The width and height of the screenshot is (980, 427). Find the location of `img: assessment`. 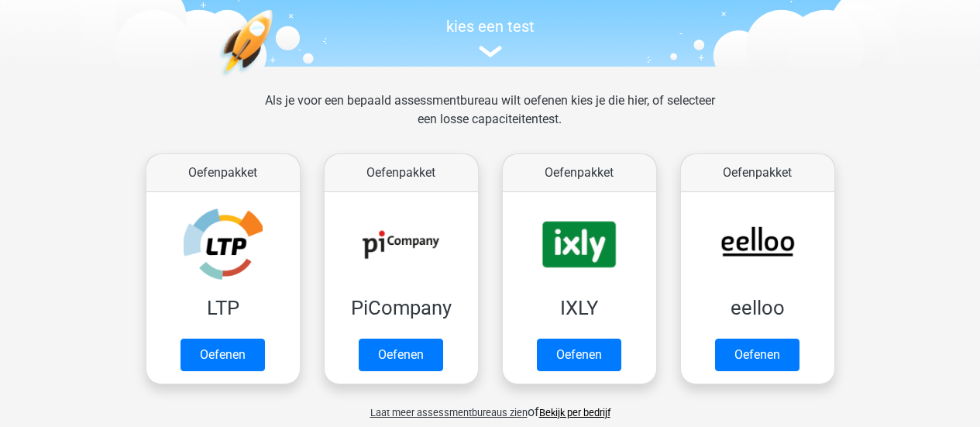

img: assessment is located at coordinates (490, 51).